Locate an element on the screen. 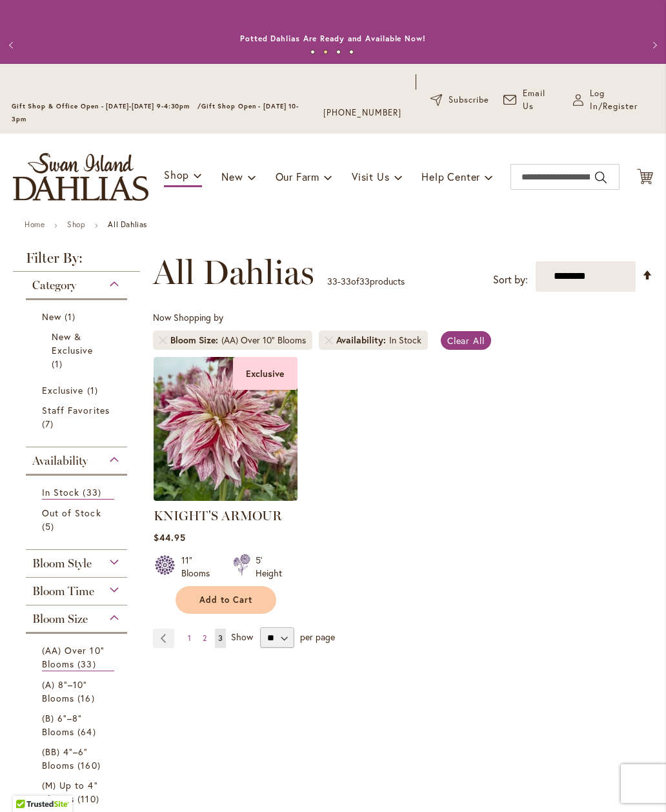  span: (AA) Over 10" Blooms is located at coordinates (73, 657).